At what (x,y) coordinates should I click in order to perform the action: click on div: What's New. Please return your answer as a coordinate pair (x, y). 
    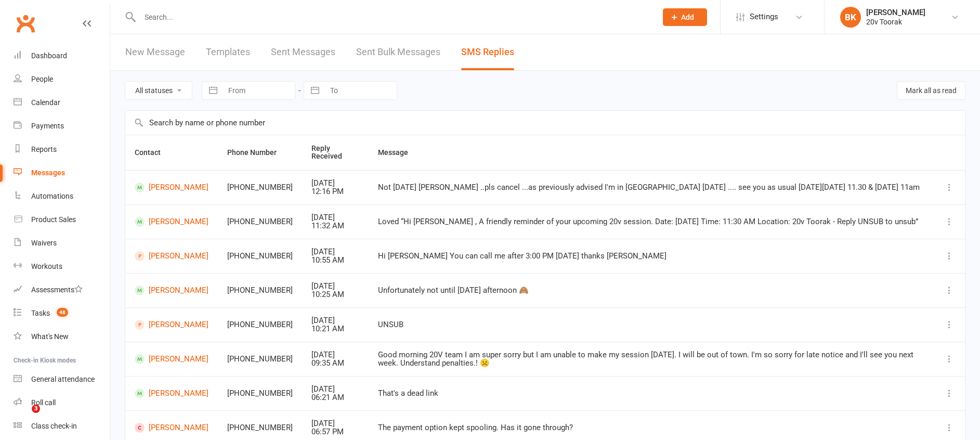
    Looking at the image, I should click on (50, 337).